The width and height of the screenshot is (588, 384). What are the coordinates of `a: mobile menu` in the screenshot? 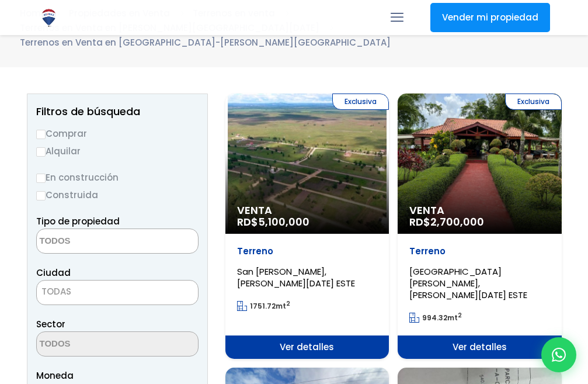 It's located at (397, 18).